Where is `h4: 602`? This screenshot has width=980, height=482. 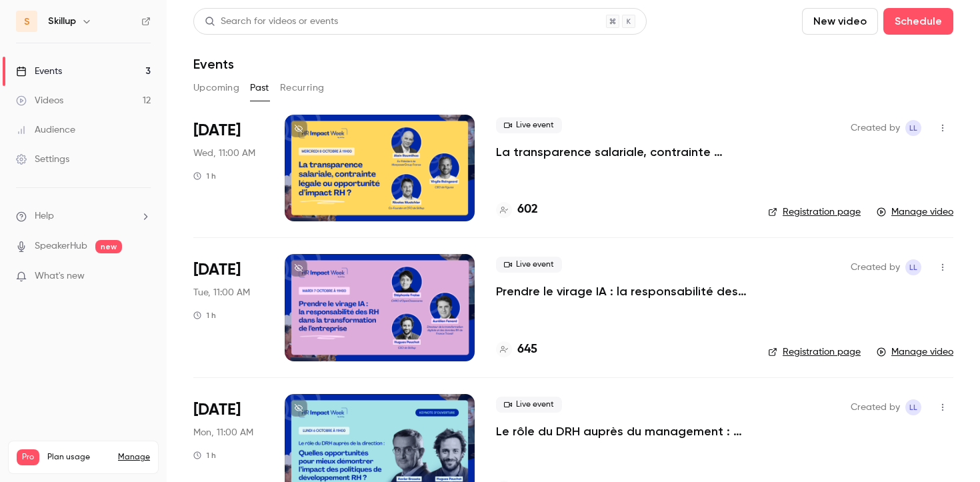 h4: 602 is located at coordinates (528, 209).